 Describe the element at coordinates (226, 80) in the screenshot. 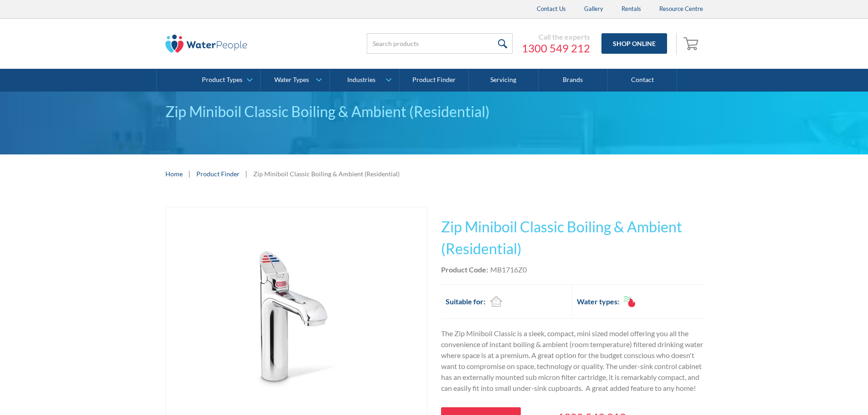

I see `a: Product Types` at that location.